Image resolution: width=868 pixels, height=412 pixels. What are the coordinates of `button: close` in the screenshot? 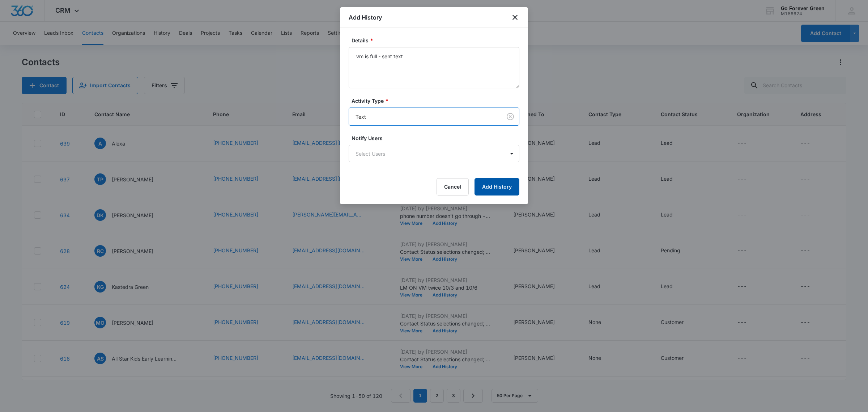 It's located at (515, 17).